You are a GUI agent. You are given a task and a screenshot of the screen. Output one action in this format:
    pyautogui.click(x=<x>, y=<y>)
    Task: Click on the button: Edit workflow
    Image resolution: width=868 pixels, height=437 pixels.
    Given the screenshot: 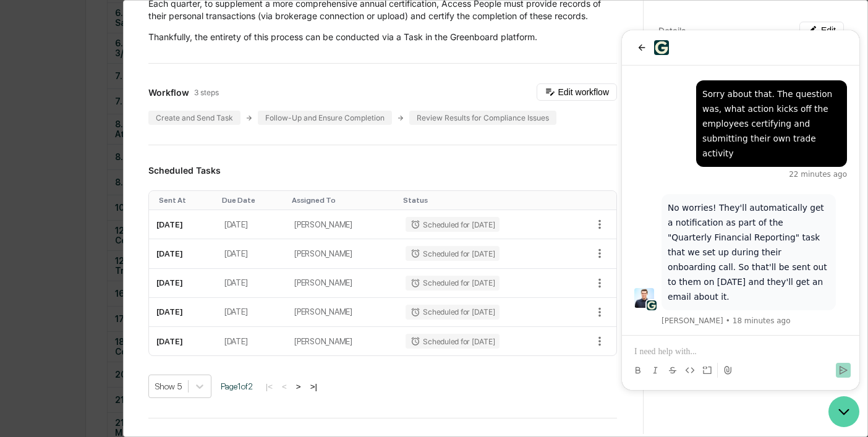 What is the action you would take?
    pyautogui.click(x=577, y=92)
    